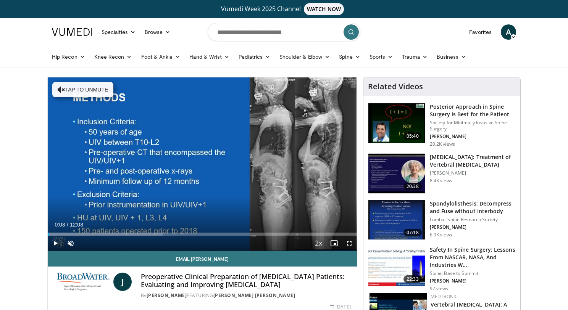 The image size is (568, 310). Describe the element at coordinates (381, 57) in the screenshot. I see `a: Sports` at that location.